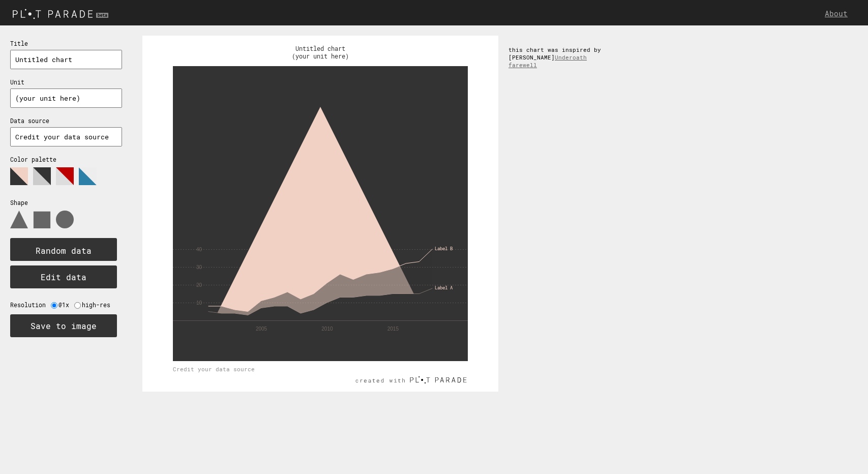 Image resolution: width=868 pixels, height=474 pixels. Describe the element at coordinates (320, 48) in the screenshot. I see `text: Untitled chart` at that location.